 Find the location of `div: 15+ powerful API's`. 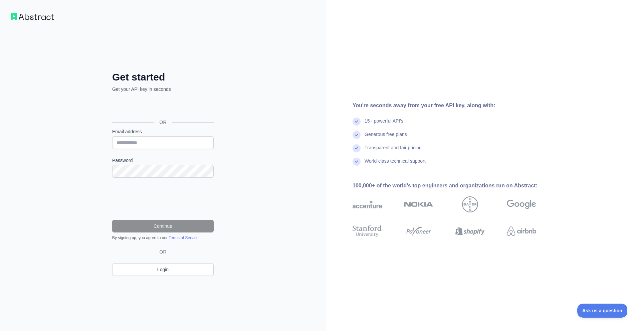

div: 15+ powerful API's is located at coordinates (384, 124).